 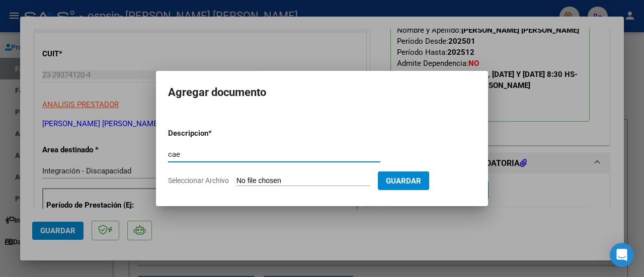 I want to click on span: Guardar, so click(x=404, y=181).